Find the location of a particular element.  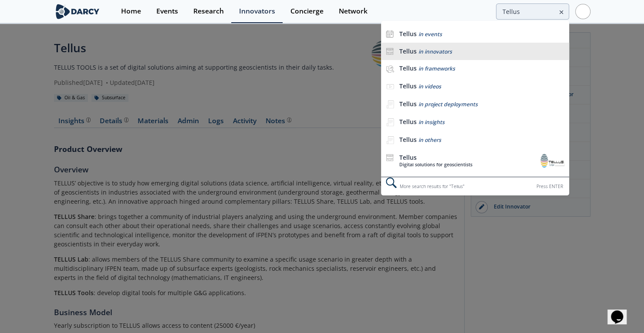

img: Tellus is located at coordinates (552, 161).